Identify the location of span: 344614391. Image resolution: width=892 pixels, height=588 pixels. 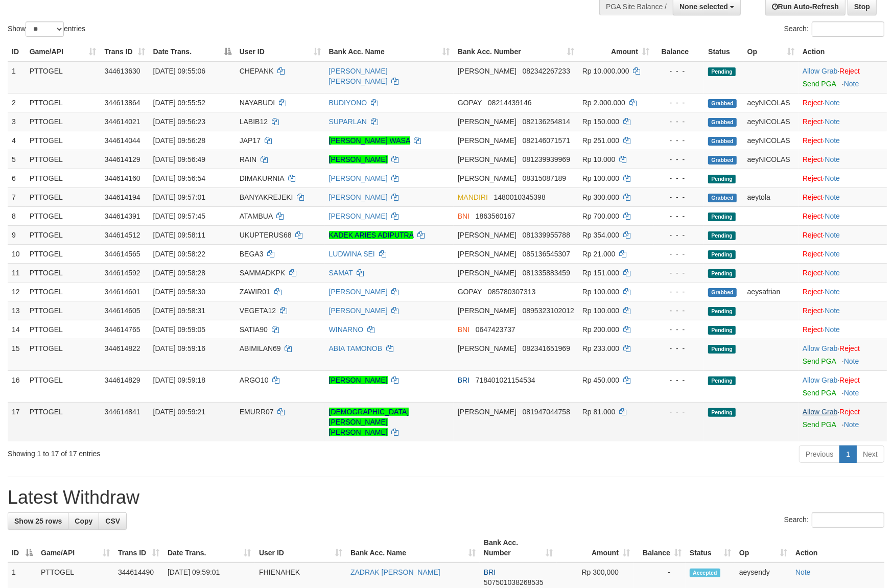
(122, 216).